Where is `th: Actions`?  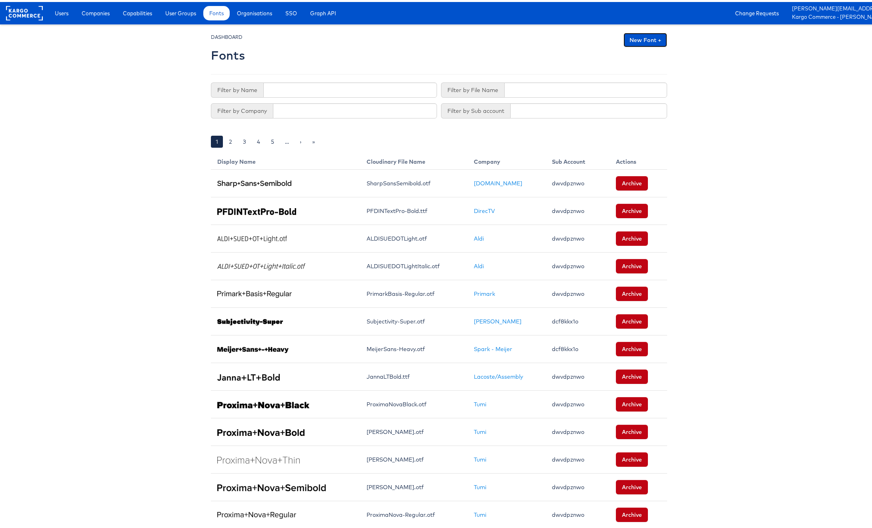
th: Actions is located at coordinates (639, 159).